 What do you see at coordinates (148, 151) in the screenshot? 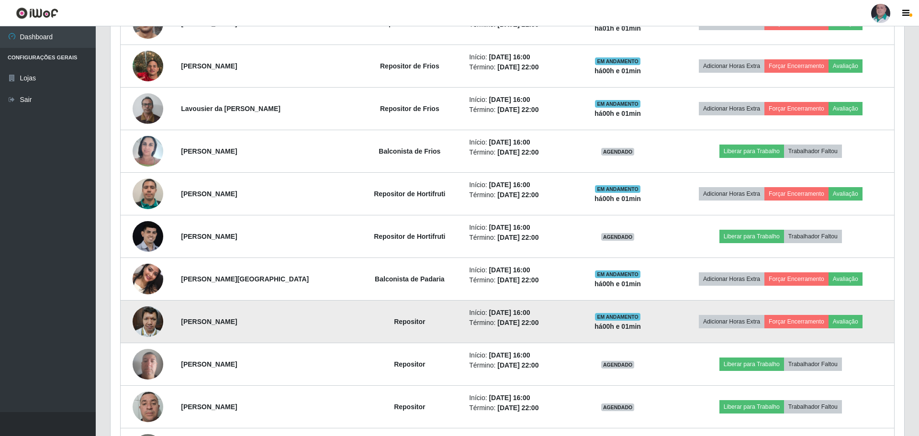
I see `img: 1705690307767.jpeg` at bounding box center [148, 151].